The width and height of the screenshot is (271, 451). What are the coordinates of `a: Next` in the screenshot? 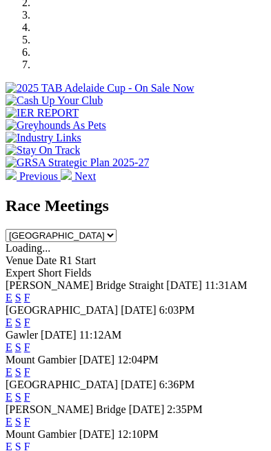 It's located at (78, 176).